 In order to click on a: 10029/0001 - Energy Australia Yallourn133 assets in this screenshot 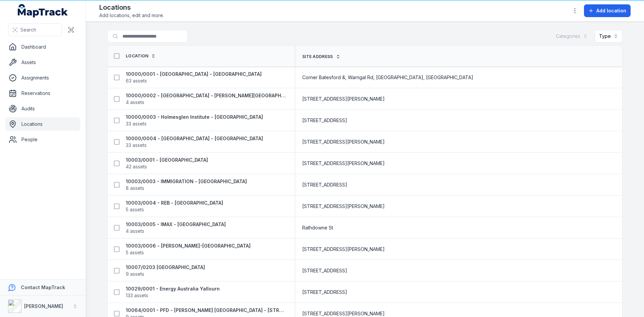, I will do `click(173, 292)`.